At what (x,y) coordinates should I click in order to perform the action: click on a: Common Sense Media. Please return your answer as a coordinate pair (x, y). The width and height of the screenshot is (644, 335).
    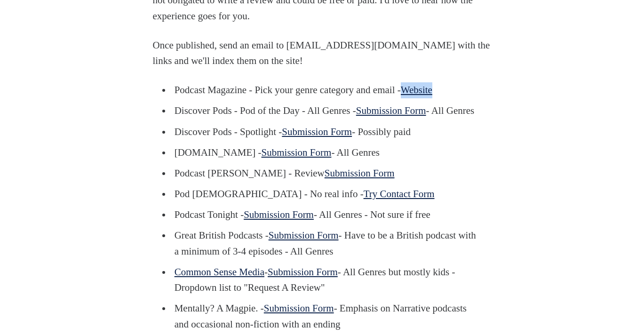
    Looking at the image, I should click on (219, 272).